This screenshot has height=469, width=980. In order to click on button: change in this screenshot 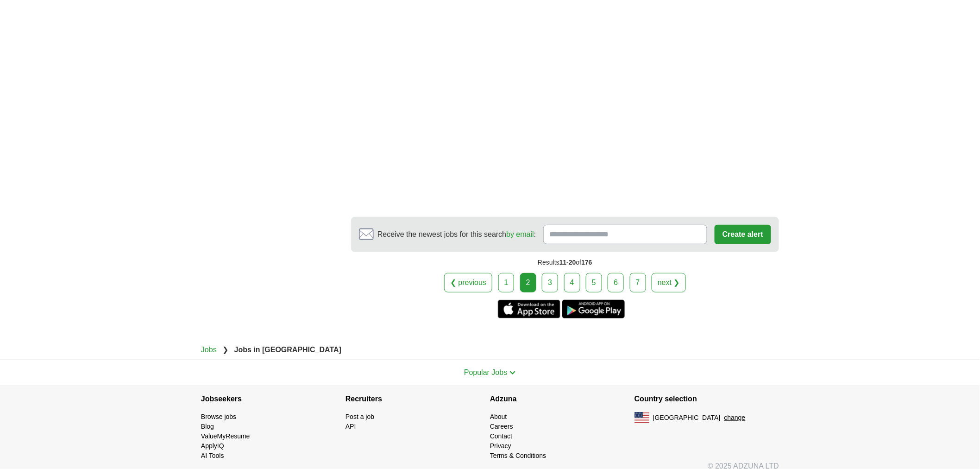, I will do `click(735, 417)`.